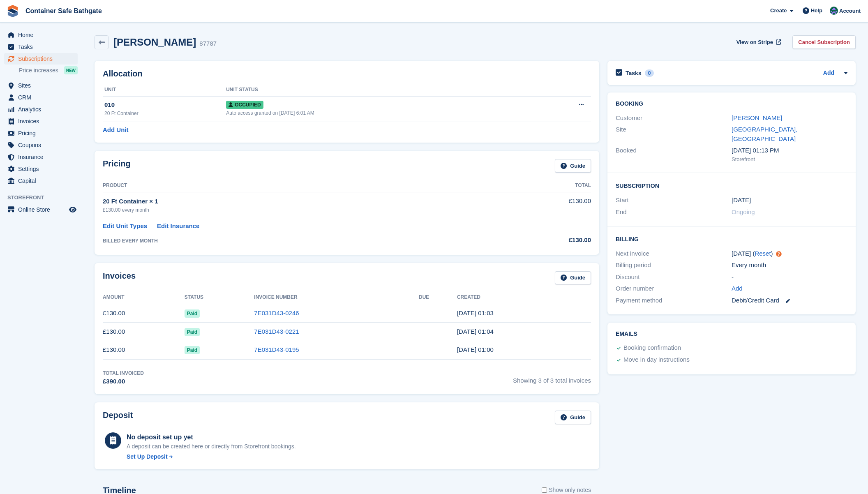 This screenshot has height=494, width=868. What do you see at coordinates (741, 200) in the screenshot?
I see `time: 2025-05-30 00:00:00 UTC` at bounding box center [741, 200].